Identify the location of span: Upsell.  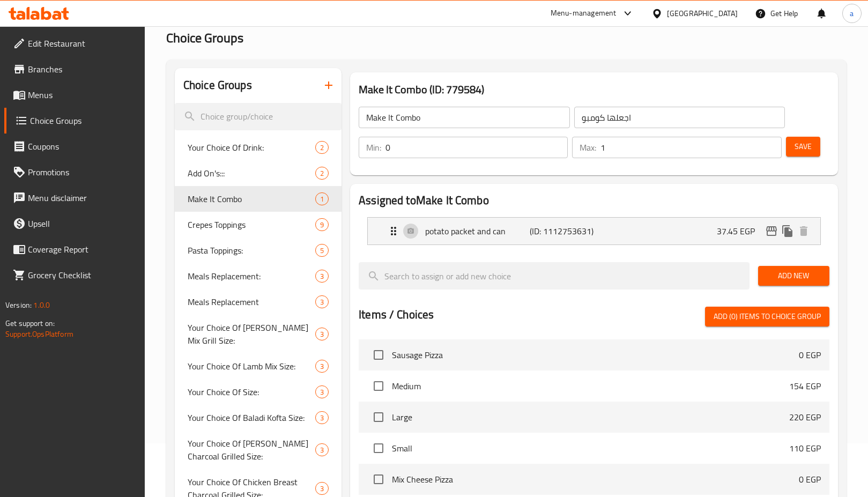
(82, 224).